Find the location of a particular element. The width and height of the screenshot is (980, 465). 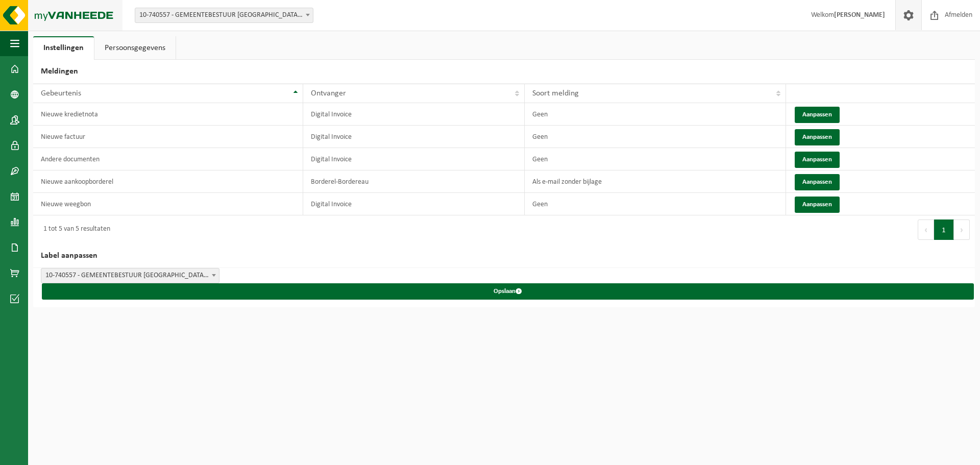

a: Instellingen is located at coordinates (64, 48).